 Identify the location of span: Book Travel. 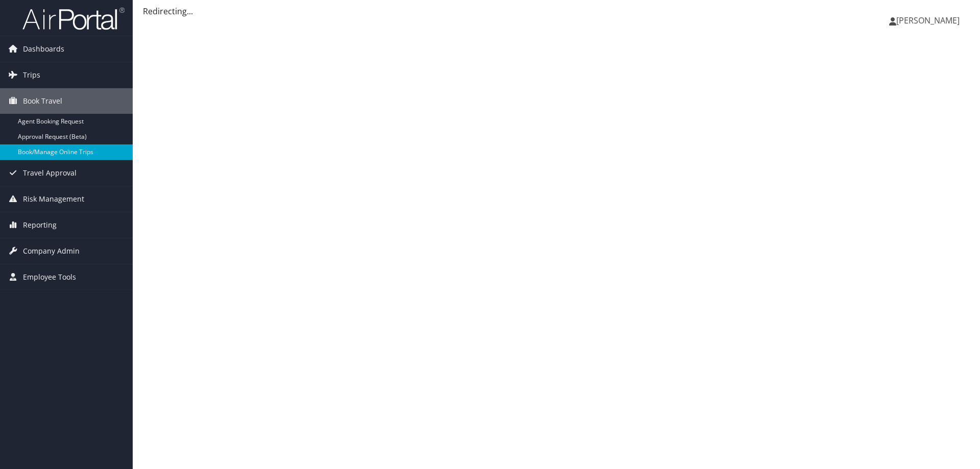
(42, 101).